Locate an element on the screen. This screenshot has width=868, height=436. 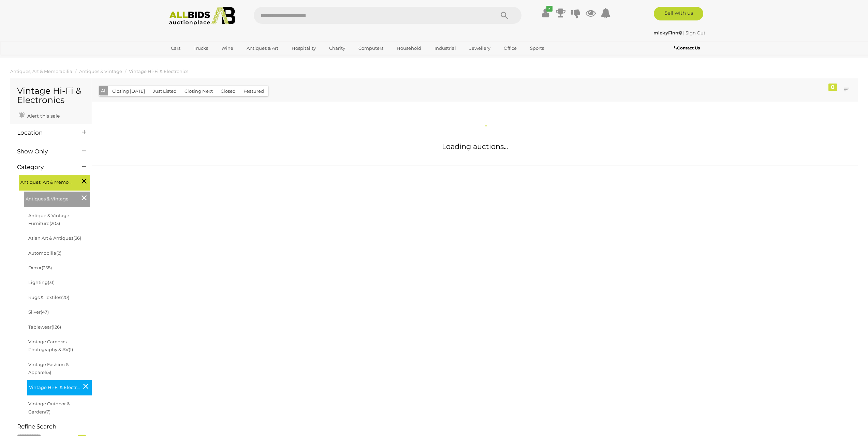
a: Jewellery is located at coordinates (480, 48).